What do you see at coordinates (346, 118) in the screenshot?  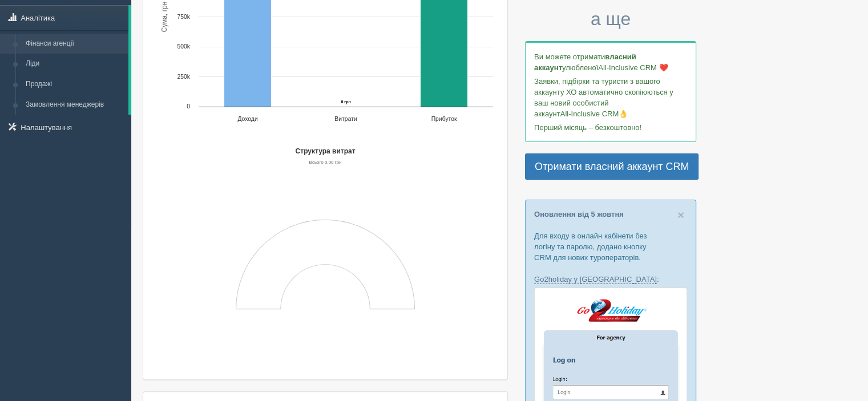 I see `text: Витрати` at bounding box center [346, 118].